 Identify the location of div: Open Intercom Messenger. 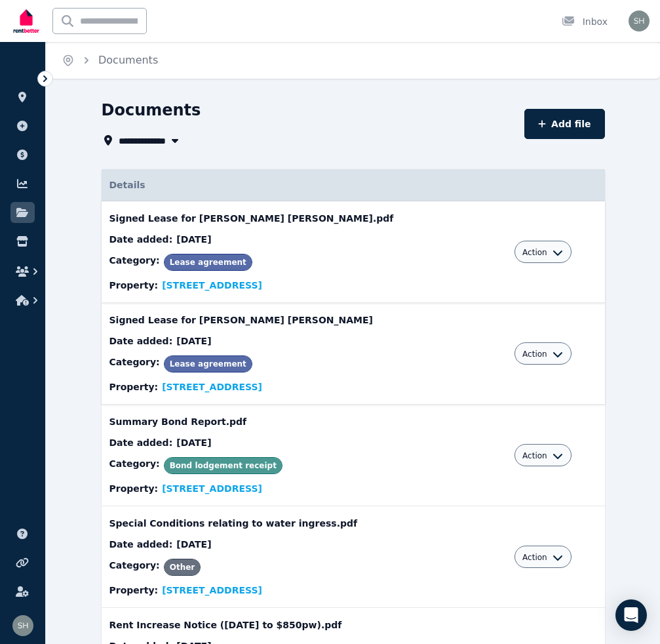
(631, 615).